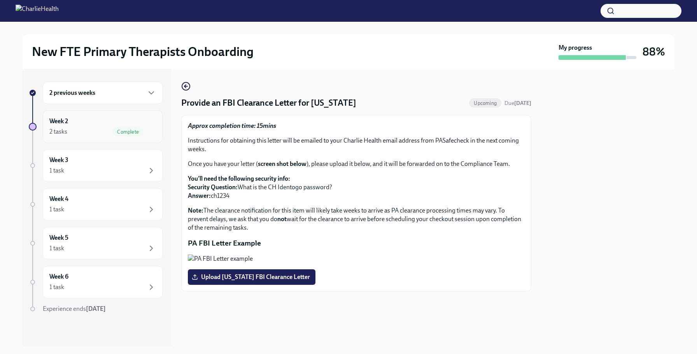  What do you see at coordinates (213, 187) in the screenshot?
I see `strong: Security Question:` at bounding box center [213, 187].